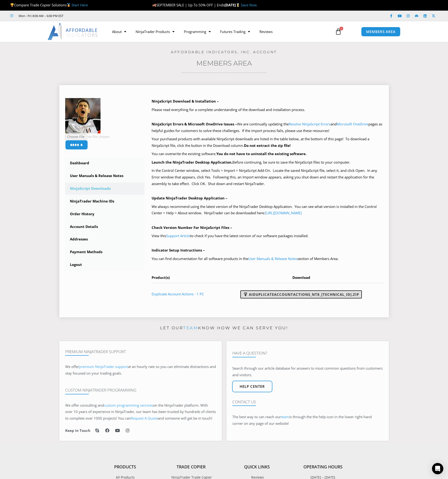 Image resolution: width=448 pixels, height=479 pixels. I want to click on p: You can overwrite the existing software., so click(267, 154).